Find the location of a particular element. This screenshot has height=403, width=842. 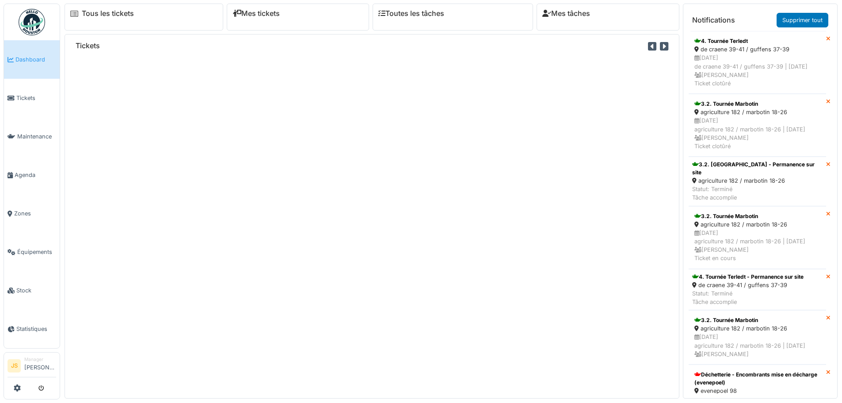

span: Zones is located at coordinates (35, 213).